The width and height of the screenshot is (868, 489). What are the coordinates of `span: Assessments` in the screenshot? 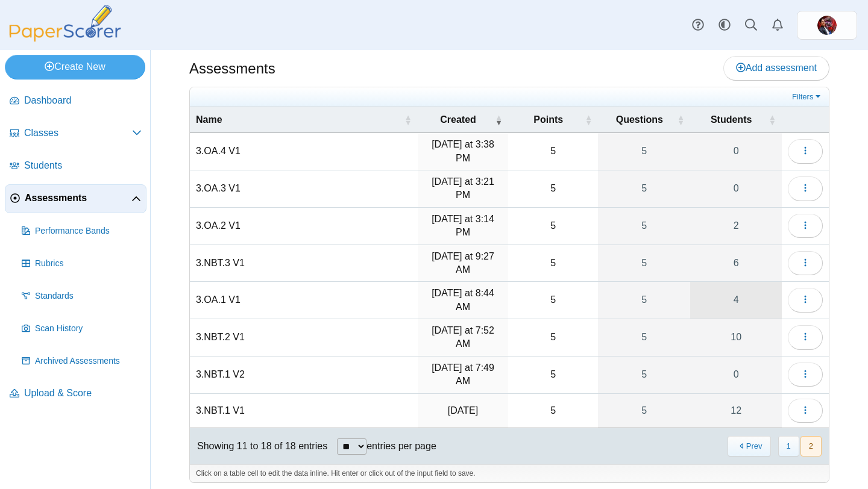 It's located at (78, 198).